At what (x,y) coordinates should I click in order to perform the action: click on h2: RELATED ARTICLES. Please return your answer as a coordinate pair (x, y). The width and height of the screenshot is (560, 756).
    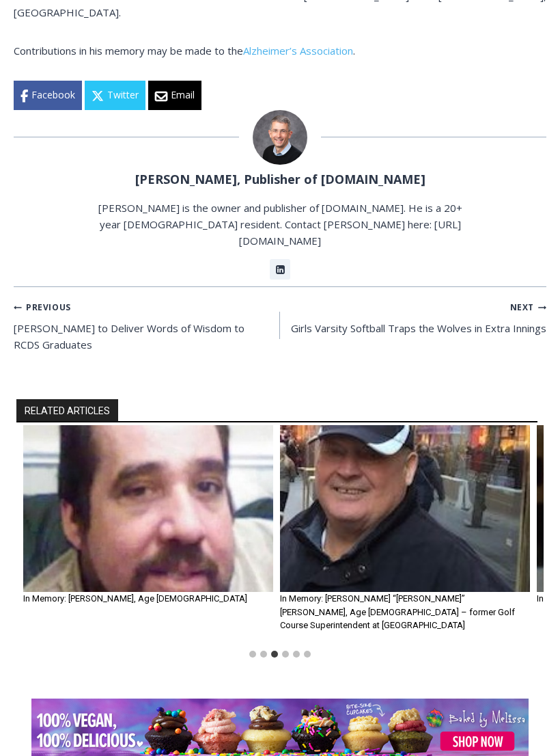
    Looking at the image, I should click on (67, 411).